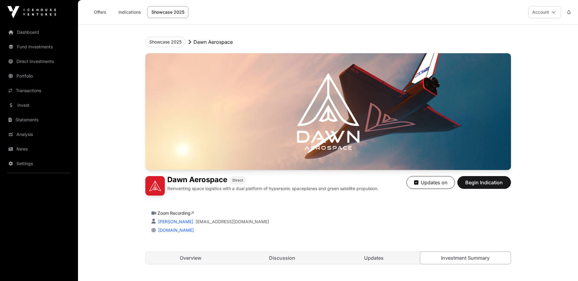  I want to click on p: Dawn Aerospace, so click(213, 42).